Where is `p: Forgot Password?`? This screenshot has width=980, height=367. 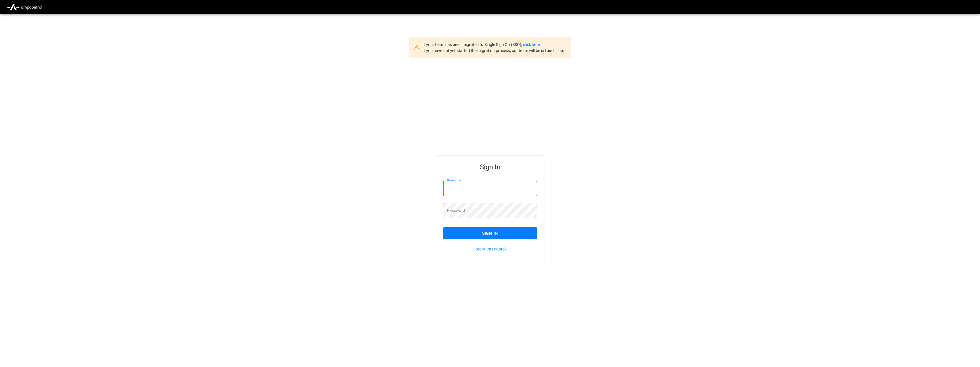
p: Forgot Password? is located at coordinates (490, 249).